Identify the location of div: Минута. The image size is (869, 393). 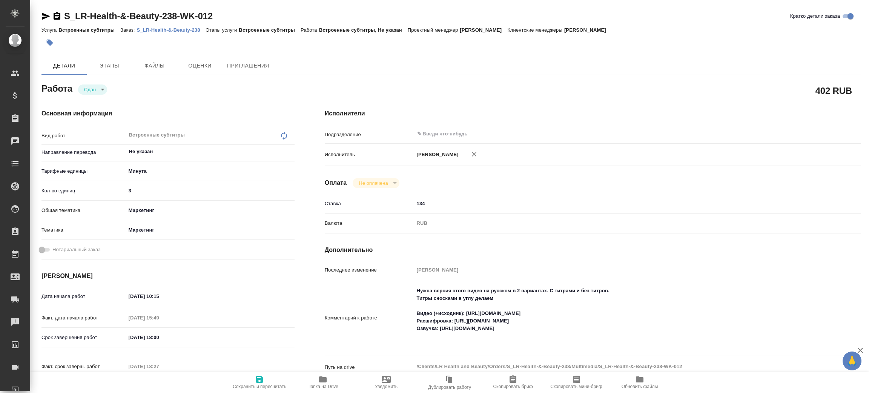
(210, 171).